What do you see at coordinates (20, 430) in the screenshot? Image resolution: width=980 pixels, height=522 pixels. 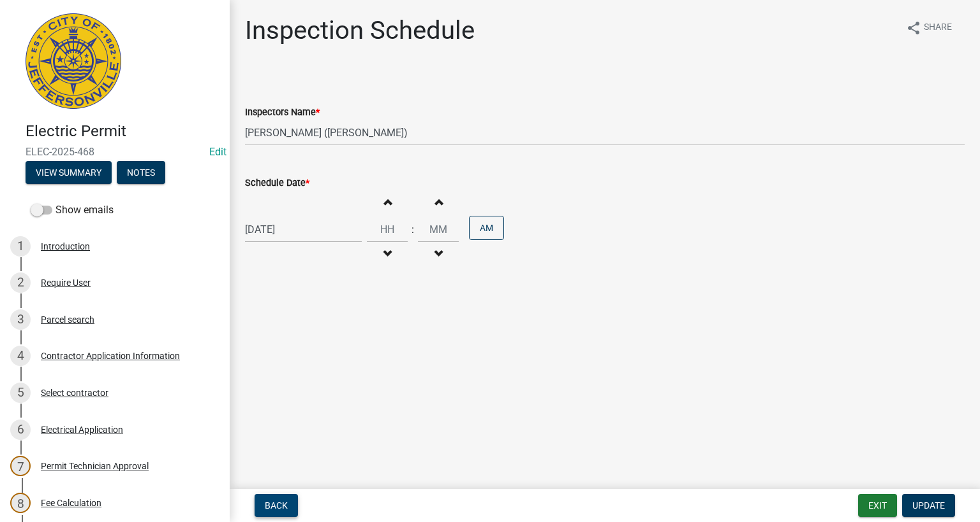 I see `div: 6` at bounding box center [20, 430].